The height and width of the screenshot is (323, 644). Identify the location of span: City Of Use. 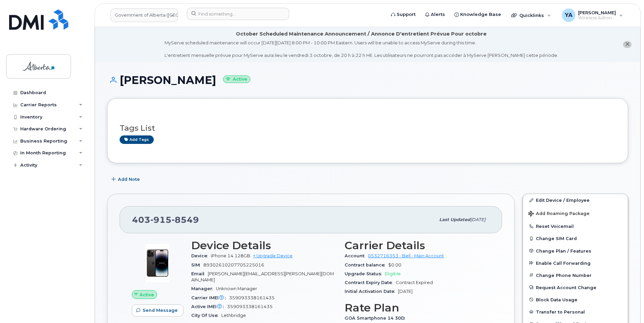
(206, 315).